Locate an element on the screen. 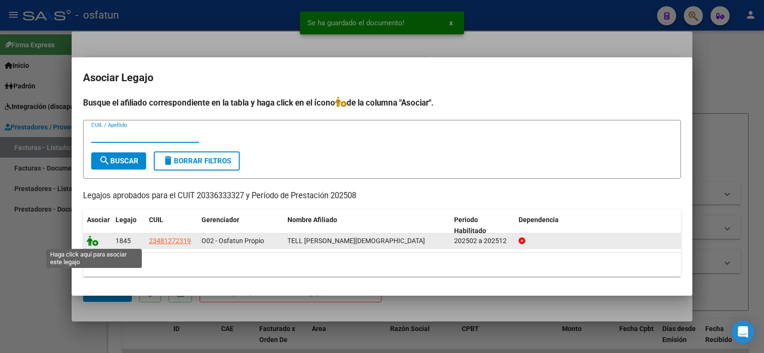 The width and height of the screenshot is (764, 353). span: 23481272319 is located at coordinates (170, 241).